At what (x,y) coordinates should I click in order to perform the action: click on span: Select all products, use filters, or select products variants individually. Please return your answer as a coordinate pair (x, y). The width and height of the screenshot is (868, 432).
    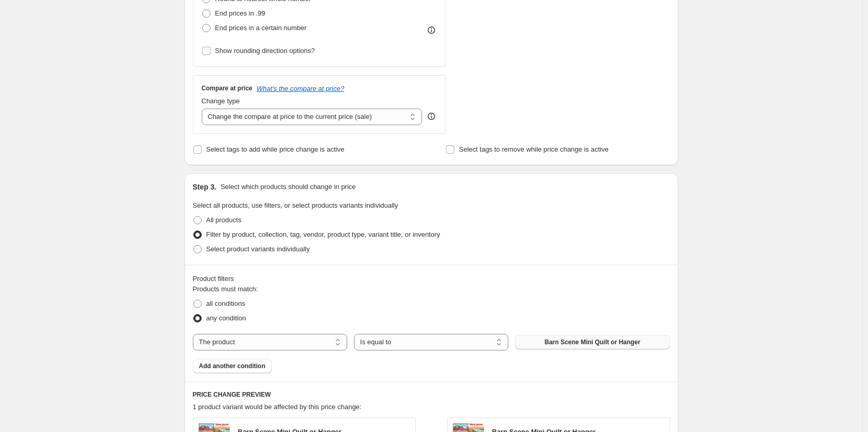
    Looking at the image, I should click on (295, 205).